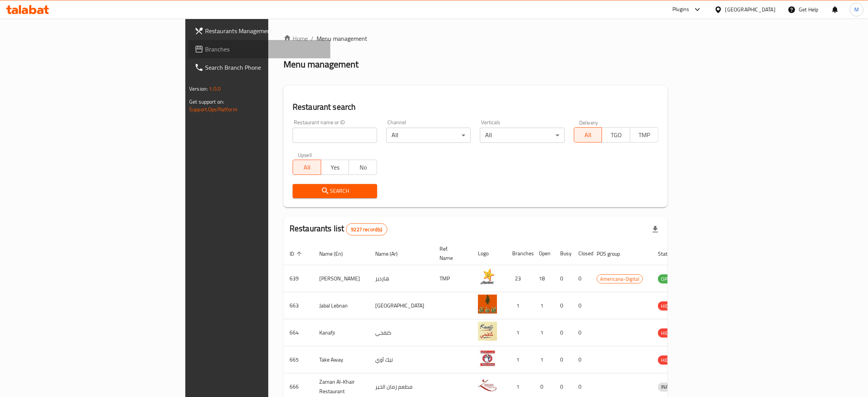 This screenshot has height=397, width=868. Describe the element at coordinates (401, 278) in the screenshot. I see `td: هارديز` at that location.